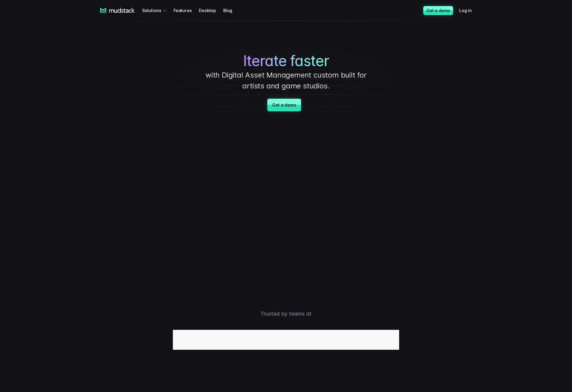  What do you see at coordinates (118, 11) in the screenshot?
I see `a: mudstack logo` at bounding box center [118, 11].